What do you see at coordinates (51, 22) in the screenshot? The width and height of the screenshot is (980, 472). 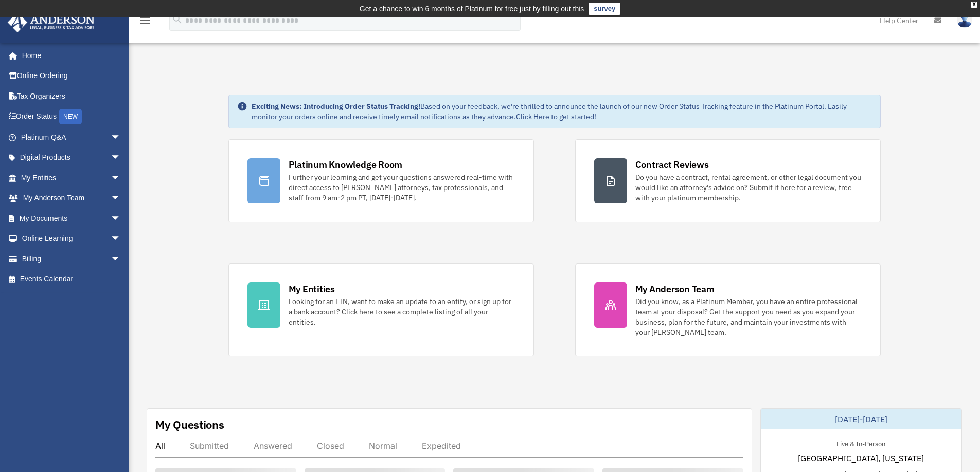 I see `img: Anderson Advisors Platinum Portal` at bounding box center [51, 22].